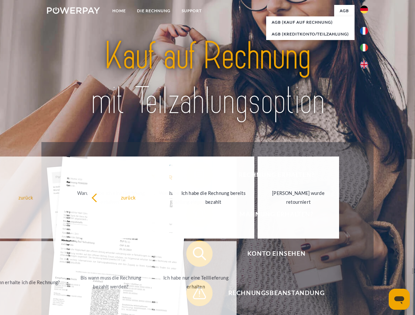  I want to click on a: Home, so click(119, 11).